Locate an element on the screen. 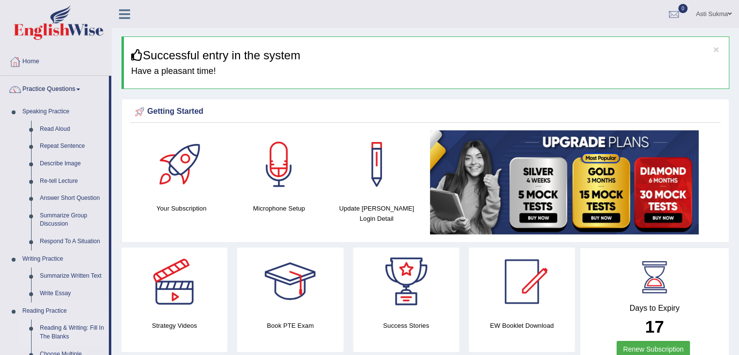 This screenshot has height=355, width=739. h4: EW Booklet Download is located at coordinates (522, 325).